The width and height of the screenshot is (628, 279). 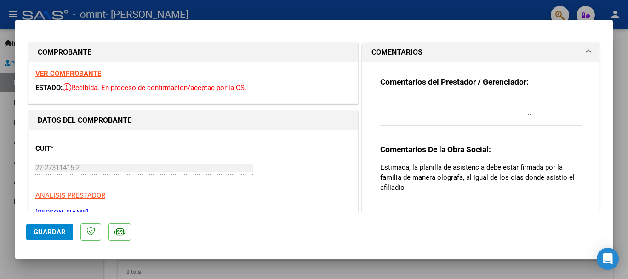 I want to click on strong: Comentarios del Prestador / Gerenciador:, so click(x=454, y=82).